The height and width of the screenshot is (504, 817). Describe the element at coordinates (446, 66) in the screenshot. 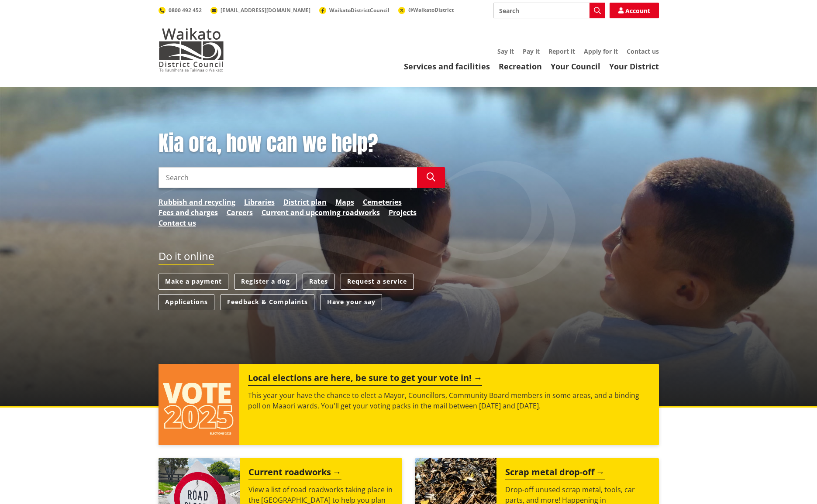

I see `a: Services and facilities` at that location.